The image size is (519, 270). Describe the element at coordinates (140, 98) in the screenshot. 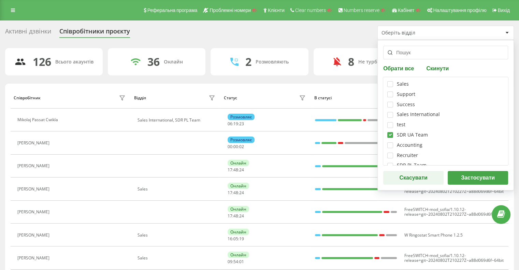

I see `div: Відділ` at that location.